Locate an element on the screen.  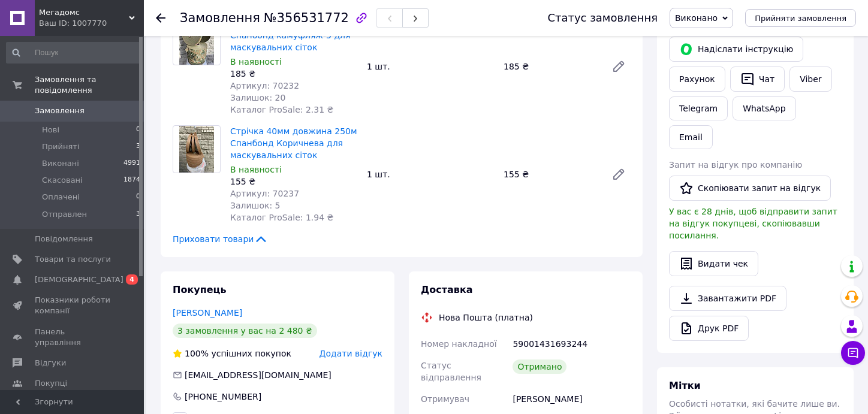
span: Покупці is located at coordinates (51, 383).